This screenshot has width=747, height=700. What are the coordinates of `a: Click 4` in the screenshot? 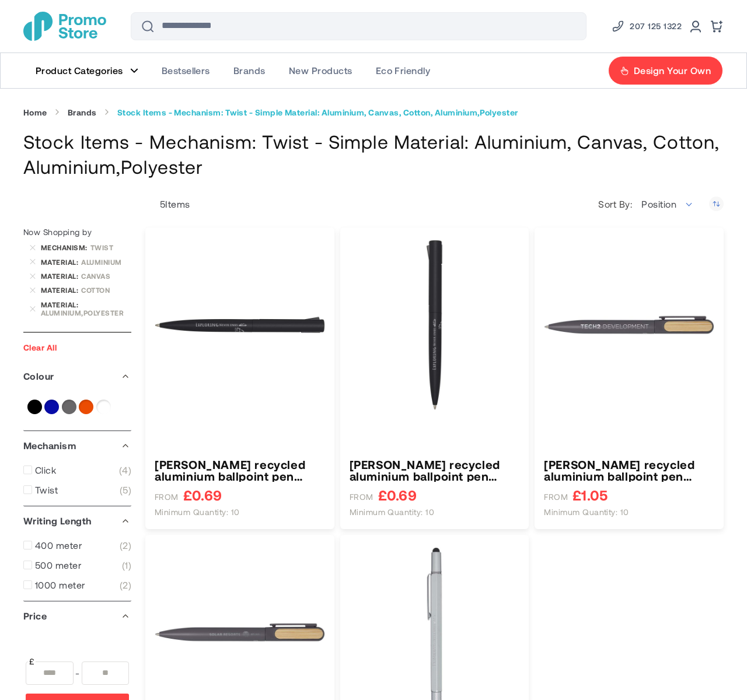 It's located at (77, 470).